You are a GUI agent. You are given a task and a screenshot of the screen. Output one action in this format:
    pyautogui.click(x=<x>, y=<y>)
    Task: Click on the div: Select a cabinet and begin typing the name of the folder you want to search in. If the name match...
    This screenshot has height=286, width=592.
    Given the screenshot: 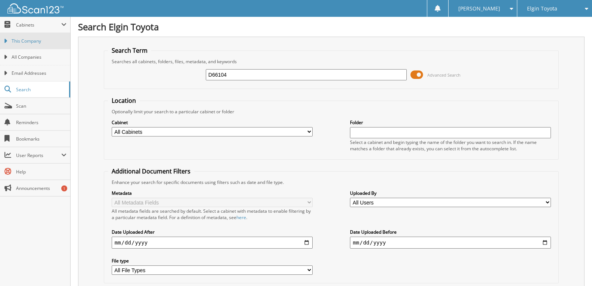 What is the action you would take?
    pyautogui.click(x=450, y=145)
    